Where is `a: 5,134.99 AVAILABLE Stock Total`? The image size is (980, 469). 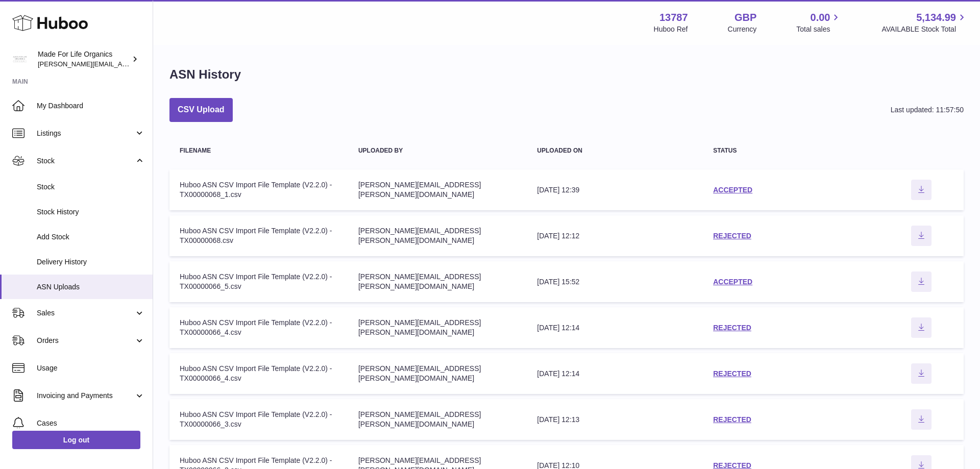
a: 5,134.99 AVAILABLE Stock Total is located at coordinates (925, 23).